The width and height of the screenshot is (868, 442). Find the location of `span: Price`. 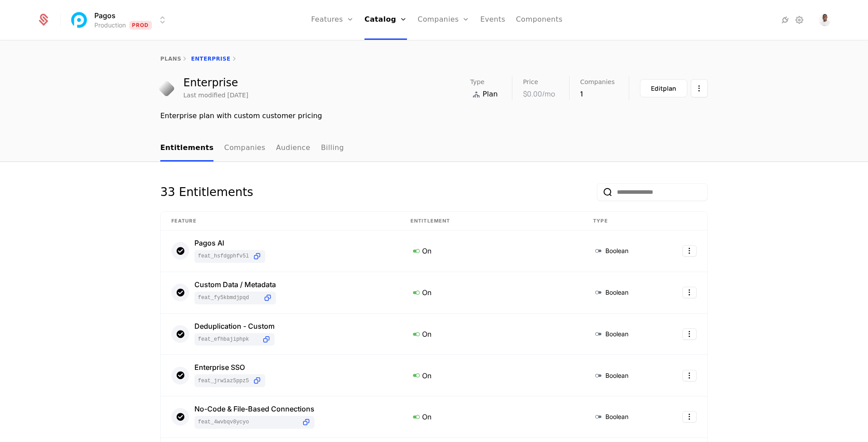

span: Price is located at coordinates (530, 82).